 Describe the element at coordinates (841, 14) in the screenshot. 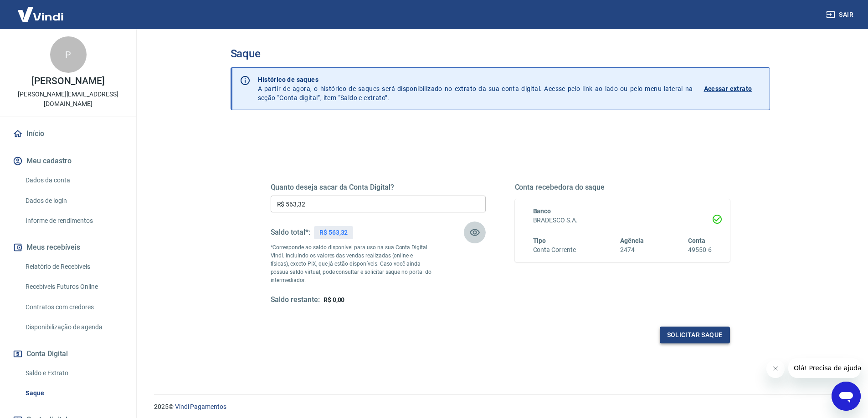

I see `button: Sair` at that location.